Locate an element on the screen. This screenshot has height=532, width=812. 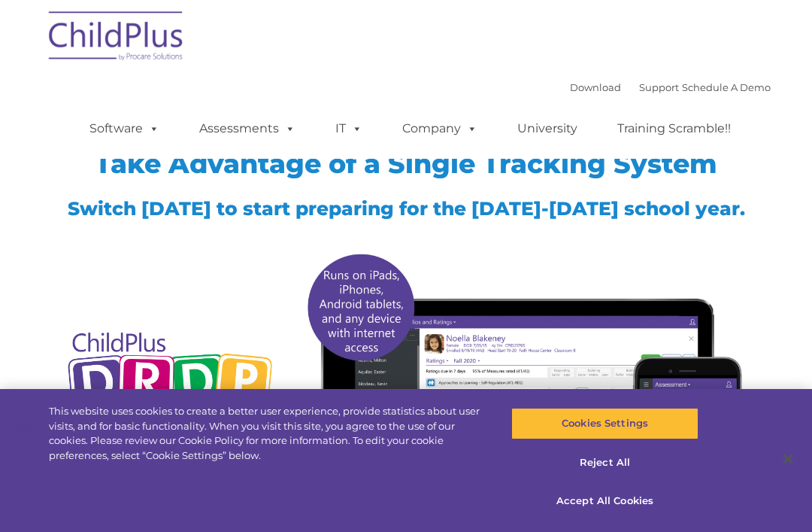
button: Cookies Settings is located at coordinates (604, 423).